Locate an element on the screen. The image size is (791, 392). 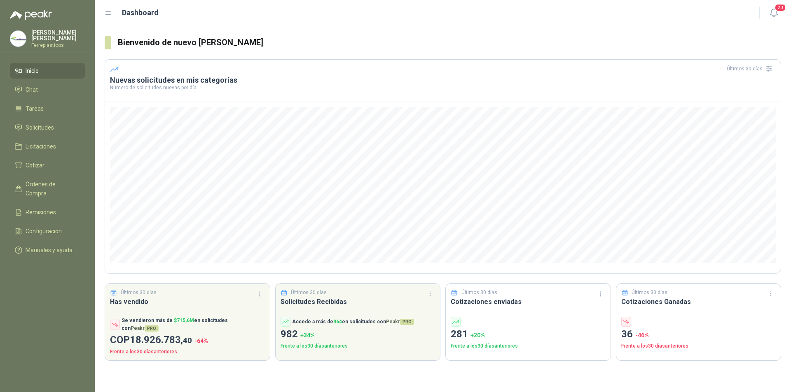
span: ,40 is located at coordinates (186, 341).